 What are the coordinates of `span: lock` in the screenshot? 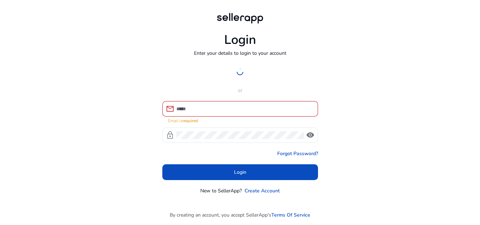 It's located at (170, 135).